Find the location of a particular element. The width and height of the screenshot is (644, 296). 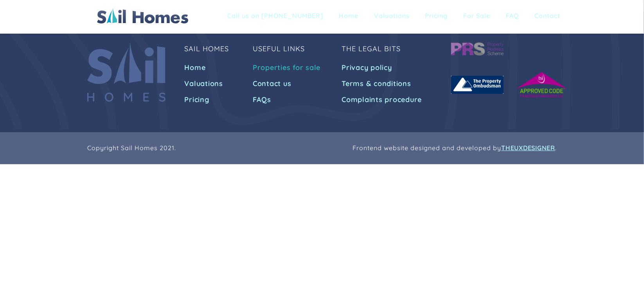

div: The Legal bits is located at coordinates (371, 49).